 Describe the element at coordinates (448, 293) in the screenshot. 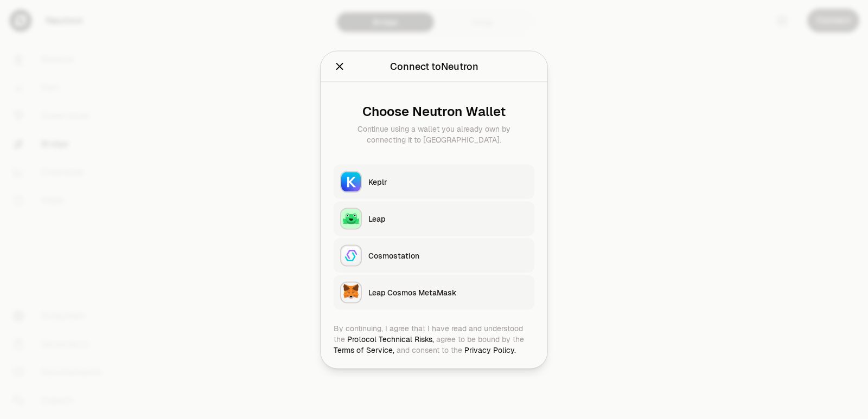

I see `div: Leap Cosmos MetaMask` at that location.